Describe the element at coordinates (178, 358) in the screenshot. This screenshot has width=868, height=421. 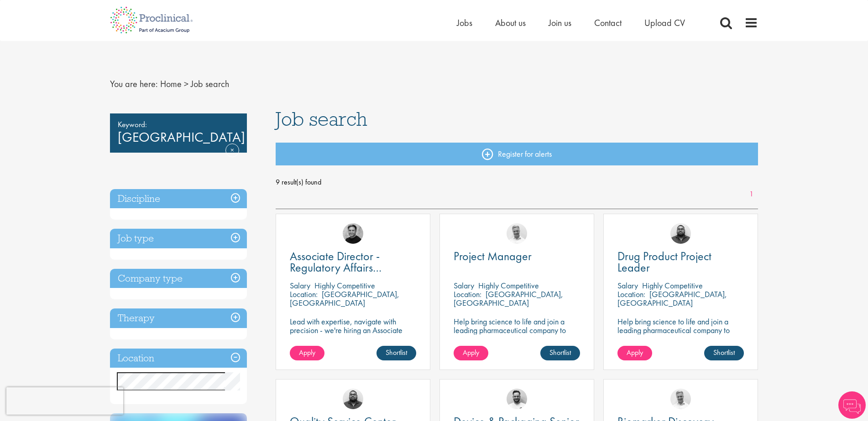
I see `h3: Location` at that location.